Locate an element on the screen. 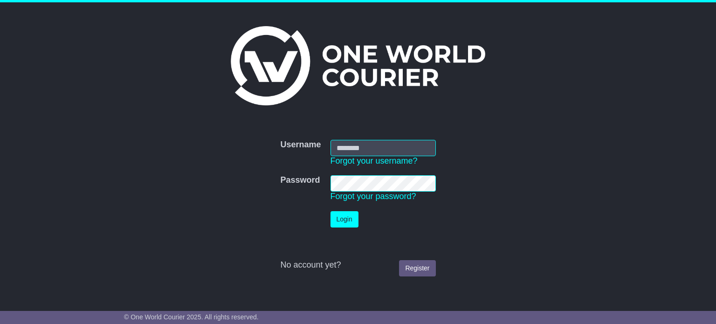 The image size is (716, 324). a: Forgot your username? is located at coordinates (374, 161).